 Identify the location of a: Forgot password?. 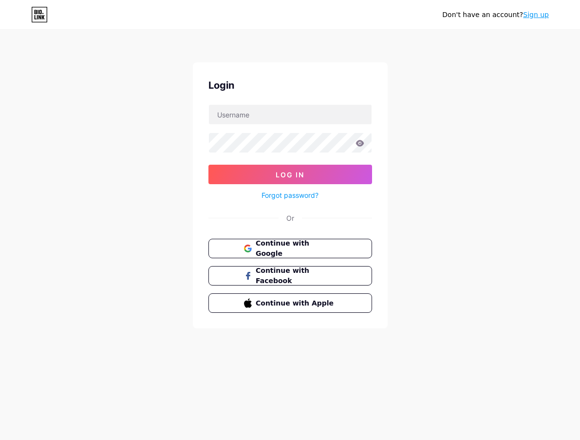
(290, 195).